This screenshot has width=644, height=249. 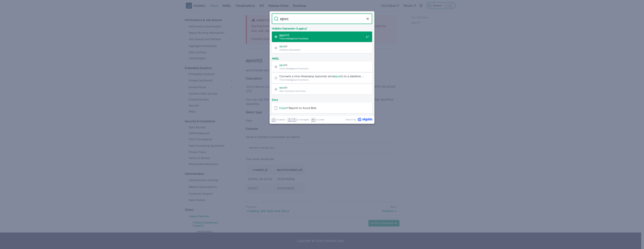 I want to click on a: Search byAlgolia, so click(x=358, y=120).